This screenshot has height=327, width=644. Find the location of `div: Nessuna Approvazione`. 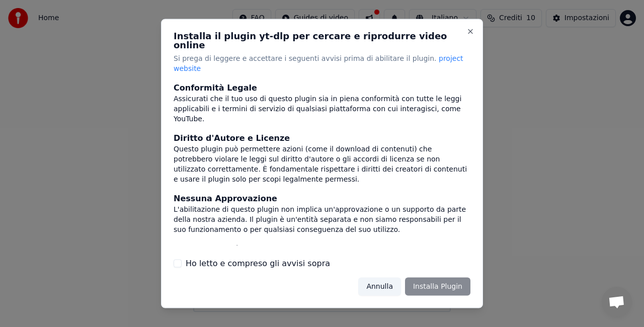

div: Nessuna Approvazione is located at coordinates (322, 198).